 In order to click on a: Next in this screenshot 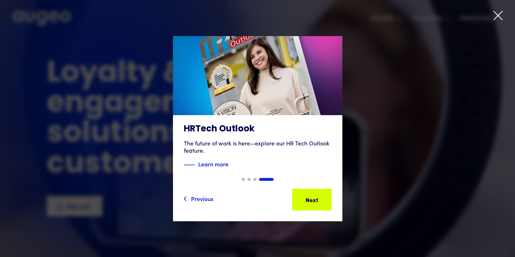, I will do `click(312, 199)`.